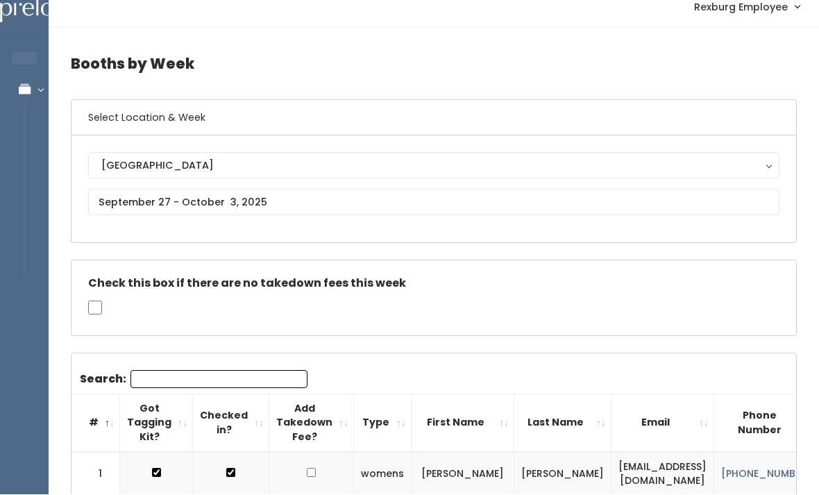 The image size is (819, 495). Describe the element at coordinates (219, 380) in the screenshot. I see `input: Search:` at that location.